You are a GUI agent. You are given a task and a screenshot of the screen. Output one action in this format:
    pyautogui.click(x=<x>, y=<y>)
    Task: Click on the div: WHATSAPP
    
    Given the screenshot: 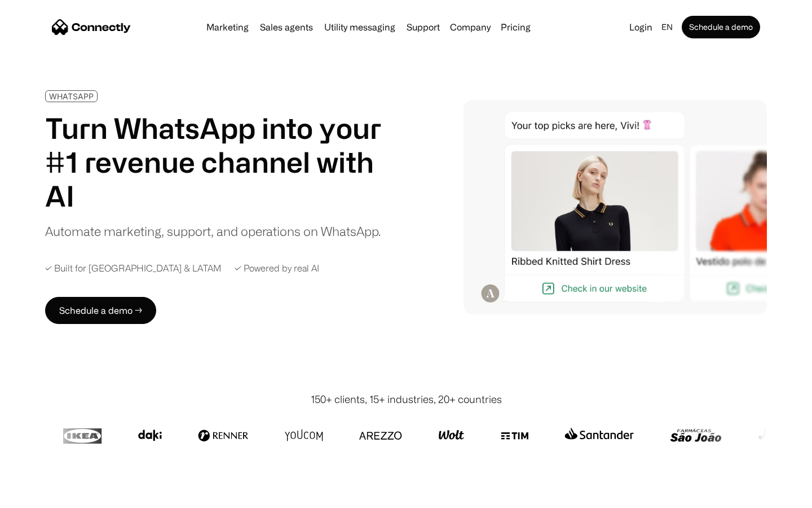 What is the action you would take?
    pyautogui.click(x=71, y=96)
    